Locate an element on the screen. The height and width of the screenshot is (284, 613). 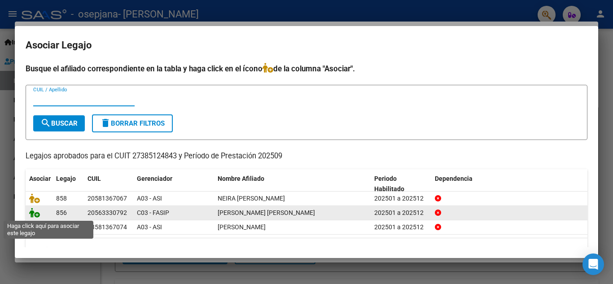
div: 20581367067 is located at coordinates (107, 198).